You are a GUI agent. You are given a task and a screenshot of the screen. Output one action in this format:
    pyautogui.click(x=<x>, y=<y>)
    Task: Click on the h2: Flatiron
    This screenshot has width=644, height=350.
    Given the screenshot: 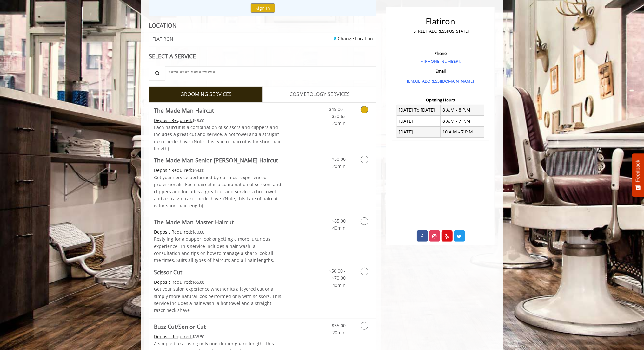 What is the action you would take?
    pyautogui.click(x=440, y=21)
    